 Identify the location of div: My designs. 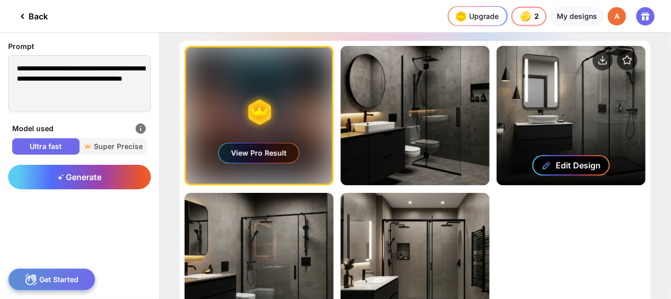
(577, 16).